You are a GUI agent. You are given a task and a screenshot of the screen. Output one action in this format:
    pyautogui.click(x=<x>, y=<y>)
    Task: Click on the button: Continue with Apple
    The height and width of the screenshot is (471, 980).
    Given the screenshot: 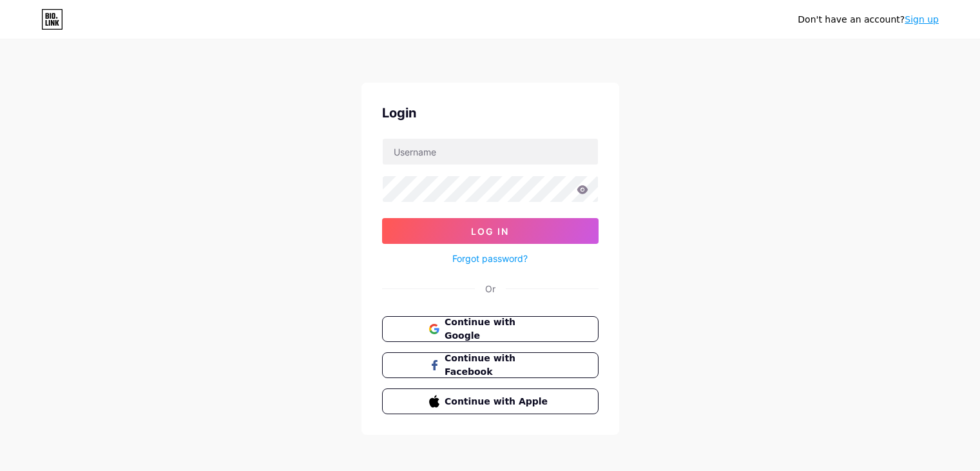 What is the action you would take?
    pyautogui.click(x=490, y=401)
    